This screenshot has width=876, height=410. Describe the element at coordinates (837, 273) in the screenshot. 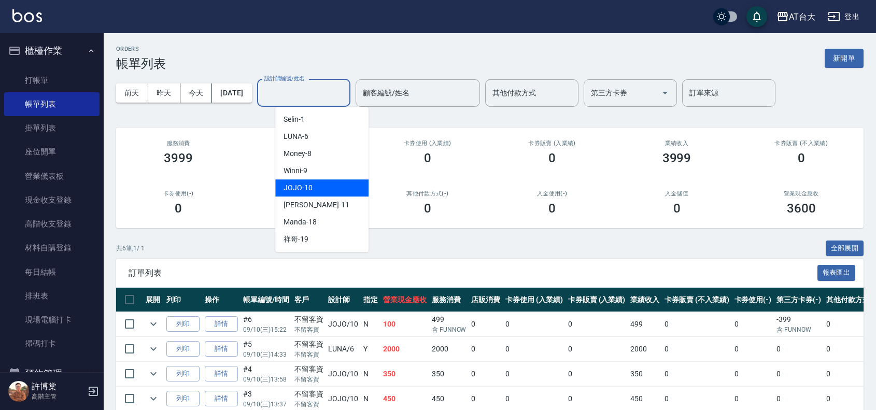

I see `button: 報表匯出` at that location.